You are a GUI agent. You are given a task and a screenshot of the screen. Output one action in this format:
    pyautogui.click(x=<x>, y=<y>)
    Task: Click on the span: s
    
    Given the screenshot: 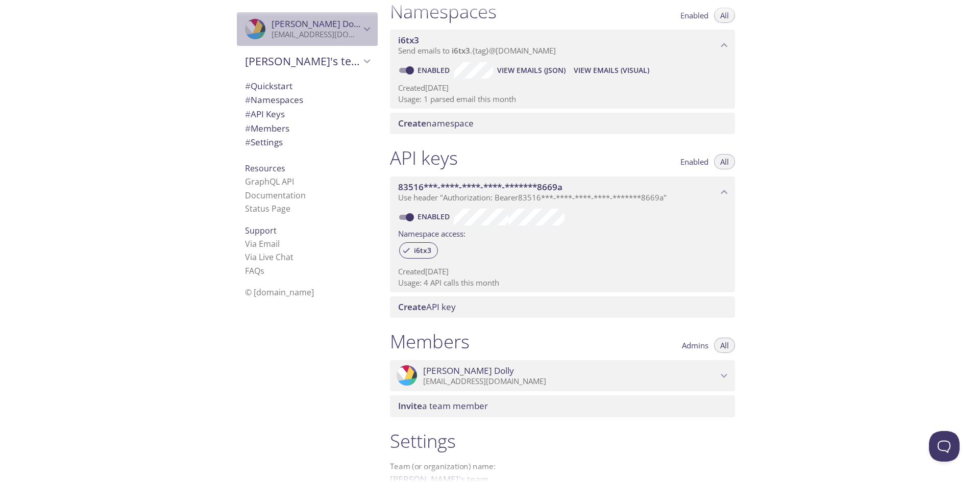 What is the action you would take?
    pyautogui.click(x=262, y=271)
    